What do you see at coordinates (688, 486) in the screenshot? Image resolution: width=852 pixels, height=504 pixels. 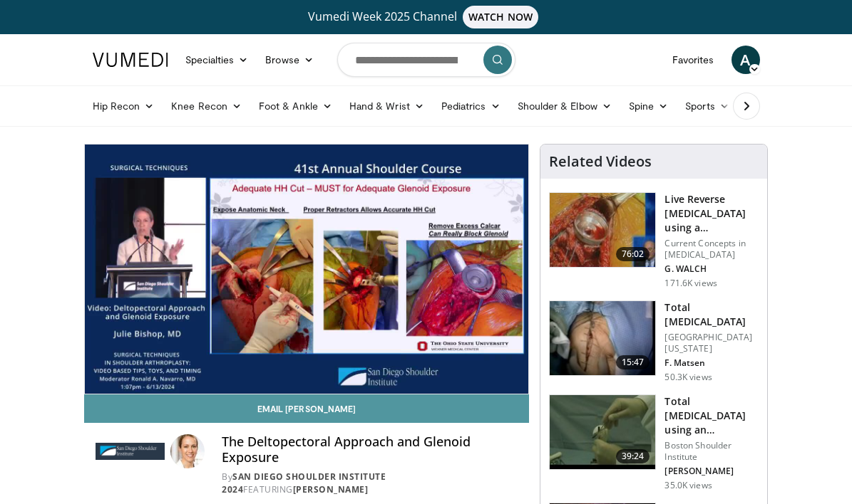 I see `p: 35.0K views` at bounding box center [688, 486].